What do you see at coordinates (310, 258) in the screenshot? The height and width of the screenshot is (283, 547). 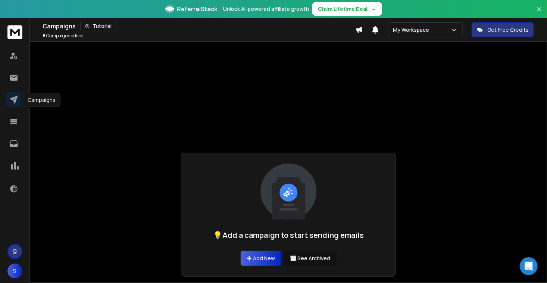 I see `button: See Archived` at bounding box center [310, 258].